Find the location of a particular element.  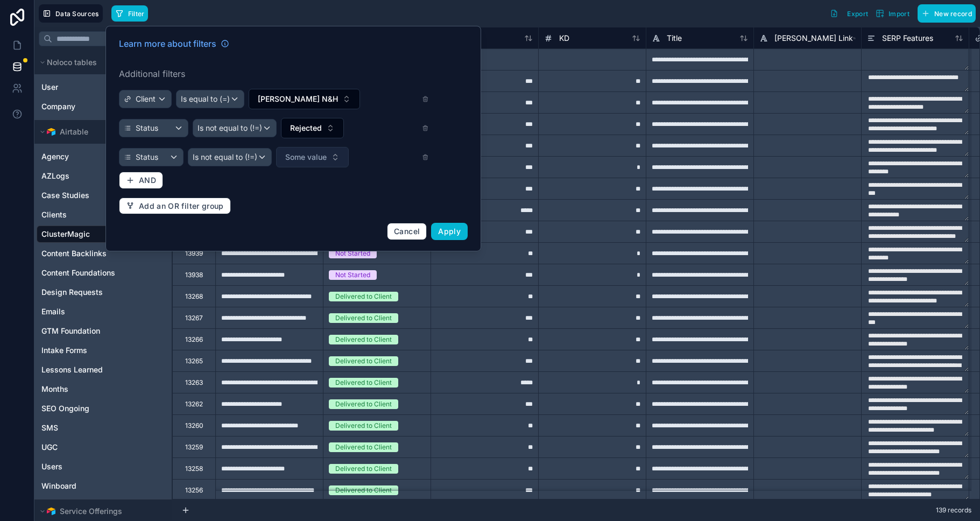

button: Apply is located at coordinates (449, 231).